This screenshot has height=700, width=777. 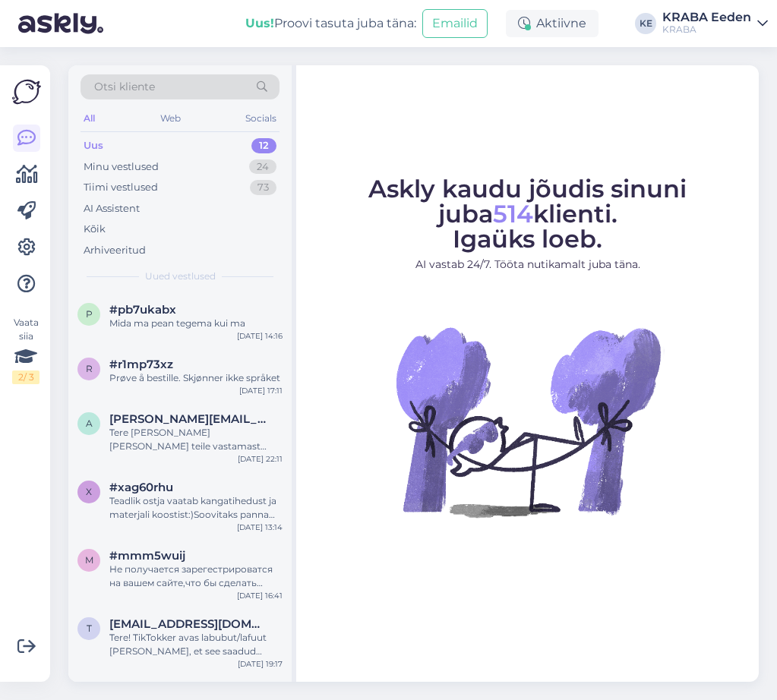 I want to click on span: thomaskristenk@gmail.com, so click(x=188, y=624).